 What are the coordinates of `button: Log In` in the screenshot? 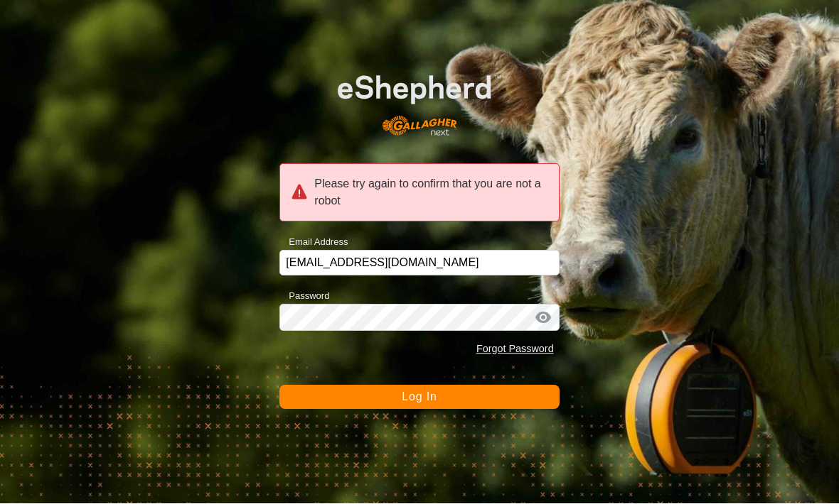 It's located at (418, 398).